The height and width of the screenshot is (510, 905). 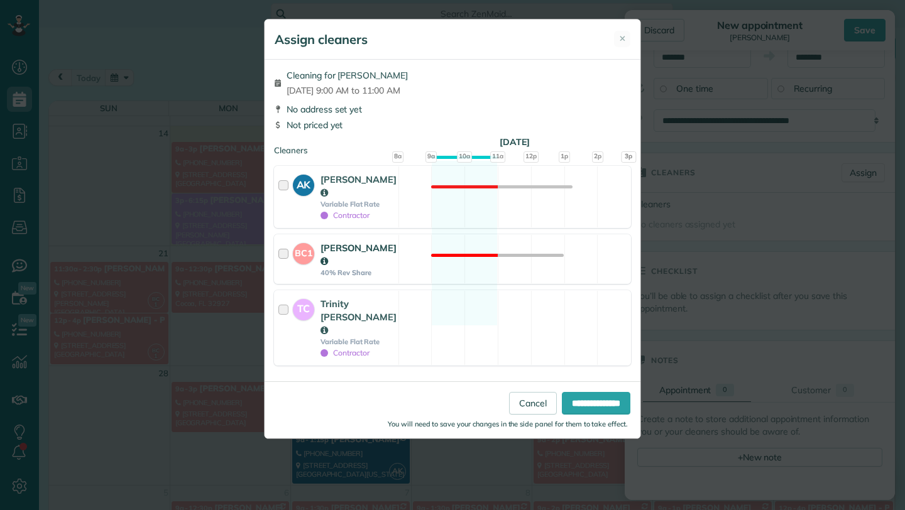 What do you see at coordinates (304, 251) in the screenshot?
I see `strong: BC1` at bounding box center [304, 251].